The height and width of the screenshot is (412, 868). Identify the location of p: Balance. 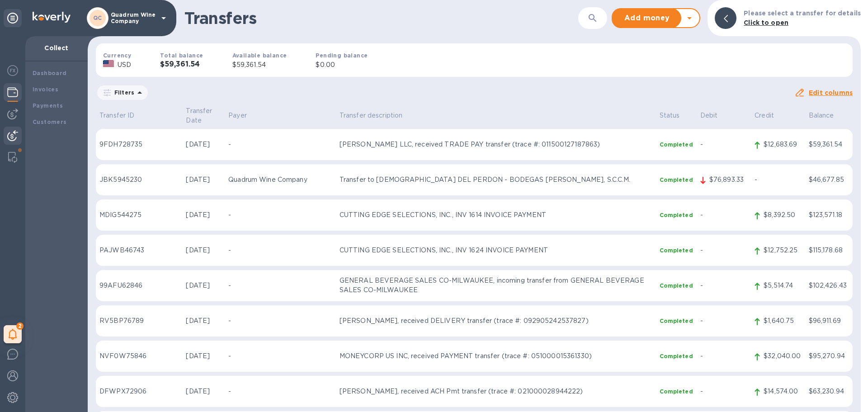
(829, 116).